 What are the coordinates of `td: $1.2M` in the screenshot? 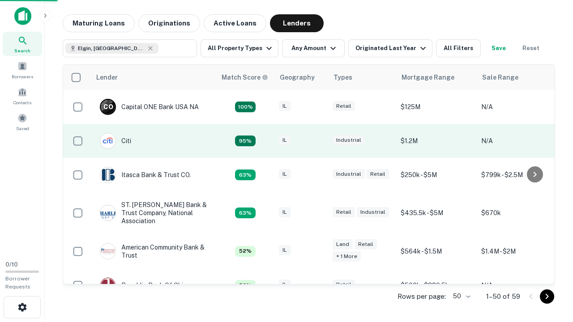 It's located at (436, 141).